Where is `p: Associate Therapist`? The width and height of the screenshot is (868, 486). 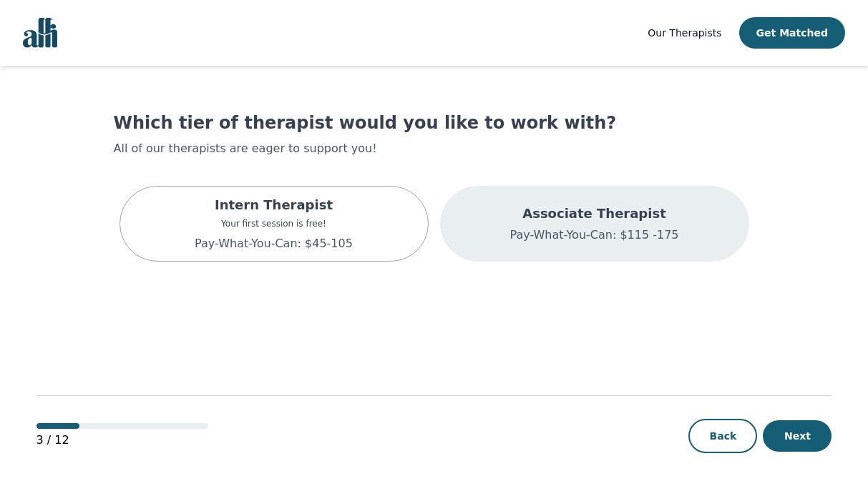 p: Associate Therapist is located at coordinates (594, 214).